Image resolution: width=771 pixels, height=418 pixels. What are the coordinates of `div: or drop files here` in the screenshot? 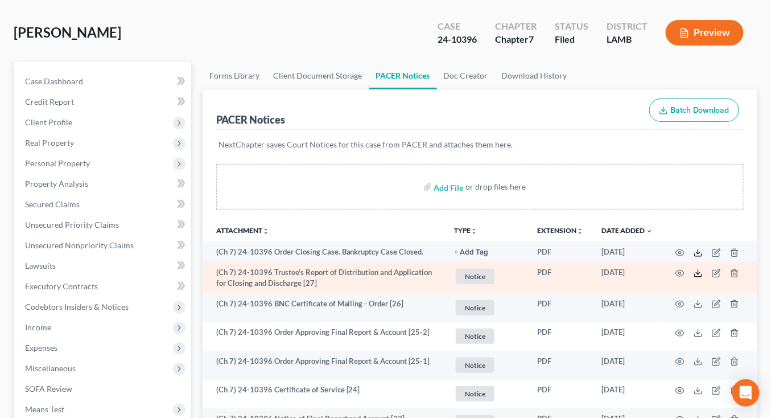 It's located at (496, 187).